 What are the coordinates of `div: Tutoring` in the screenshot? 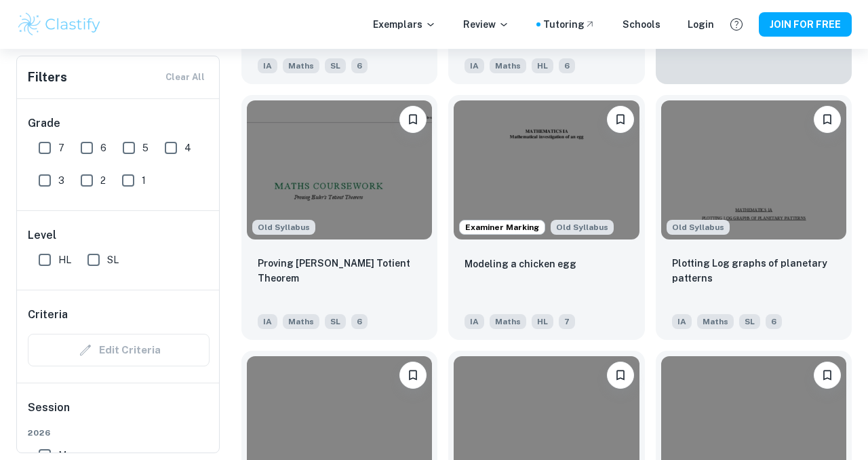 It's located at (569, 25).